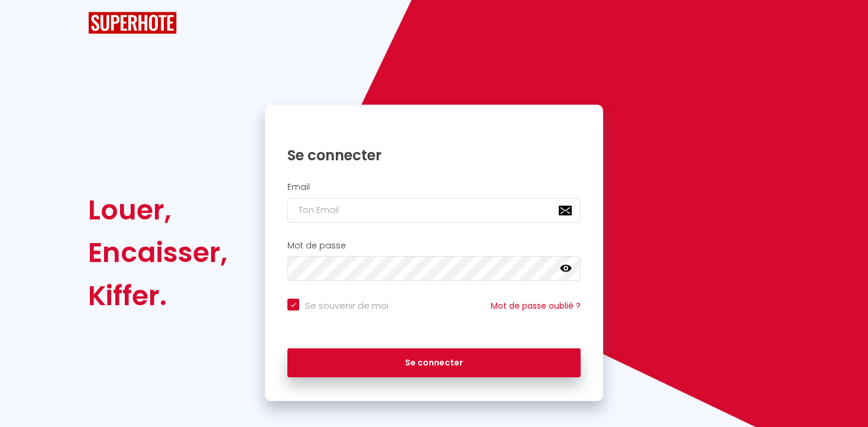 This screenshot has height=427, width=868. Describe the element at coordinates (158, 295) in the screenshot. I see `div: Kiffer.` at that location.